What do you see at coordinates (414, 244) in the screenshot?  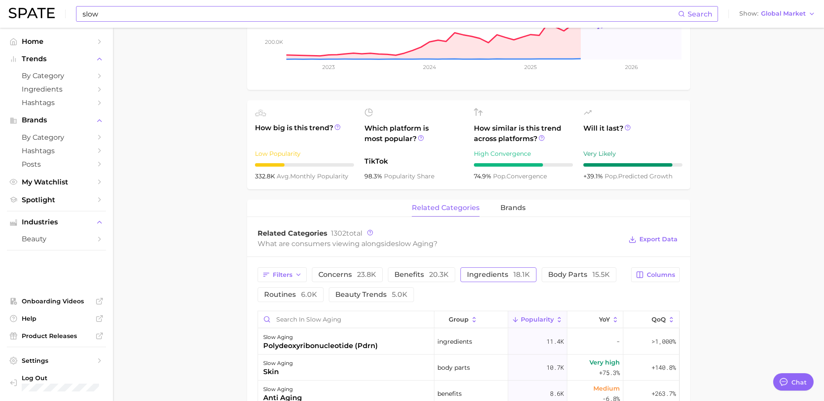 I see `span: slow aging` at bounding box center [414, 244].